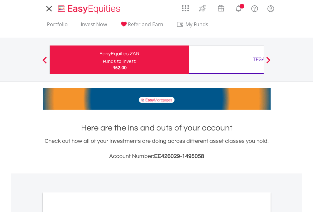 Image resolution: width=313 pixels, height=212 pixels. What do you see at coordinates (185, 7) in the screenshot?
I see `a: AppsGrid` at bounding box center [185, 7].